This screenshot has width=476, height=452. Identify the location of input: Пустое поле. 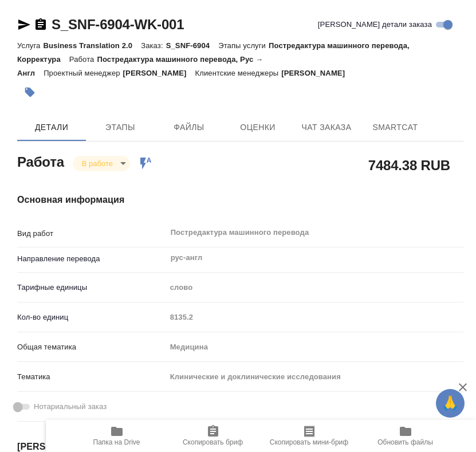
(314, 317).